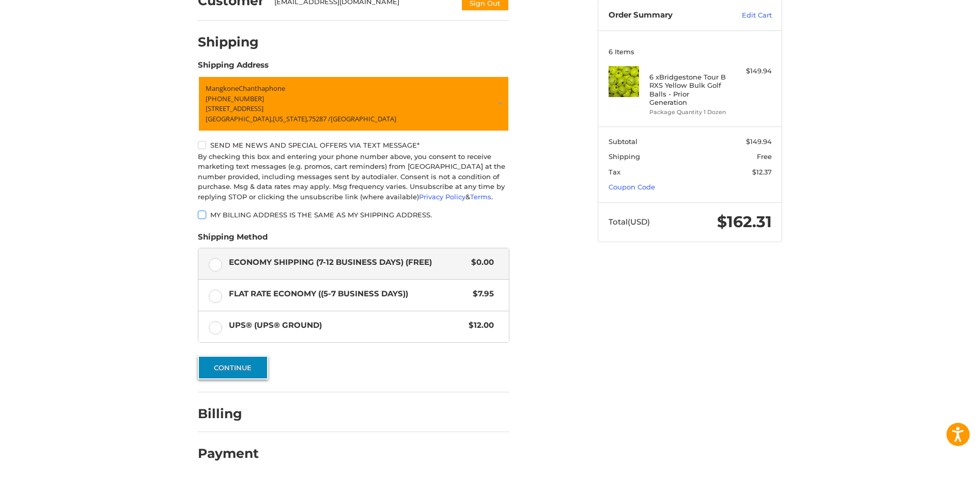 Image resolution: width=980 pixels, height=477 pixels. I want to click on h4: 6 x Bridgestone Tour B RXS Yellow Bulk Golf Balls - Prior Generation, so click(689, 89).